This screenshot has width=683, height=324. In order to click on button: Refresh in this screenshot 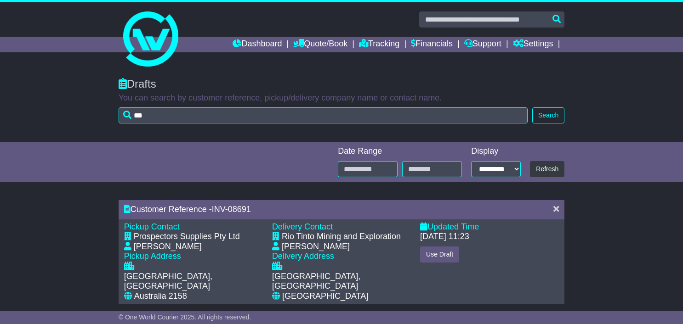, I will do `click(547, 169)`.